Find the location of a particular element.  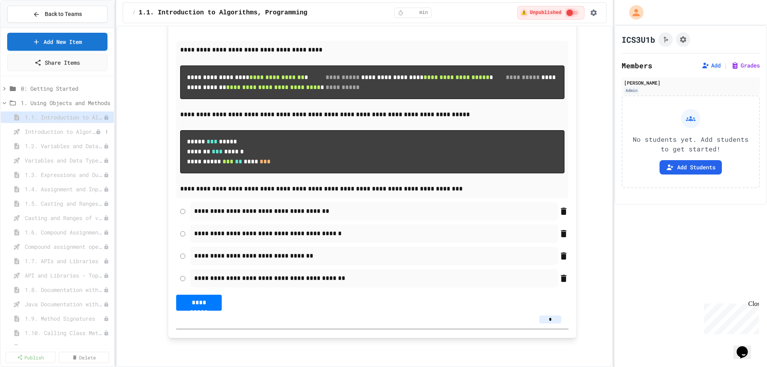

span: Java Documentation with Comments - Topic 1.8 is located at coordinates (64, 304).